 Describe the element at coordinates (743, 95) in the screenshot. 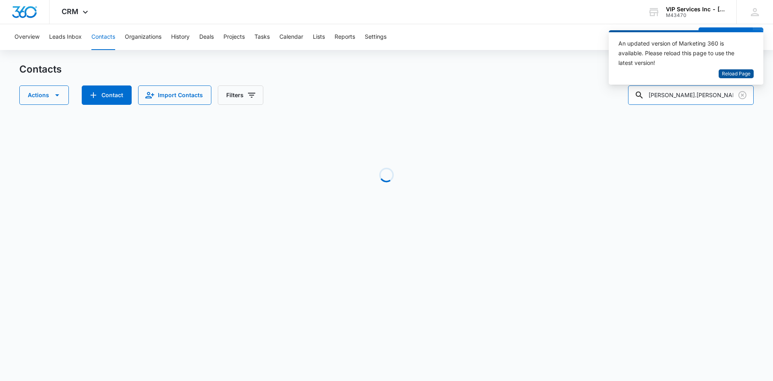

I see `button: Clear` at that location.